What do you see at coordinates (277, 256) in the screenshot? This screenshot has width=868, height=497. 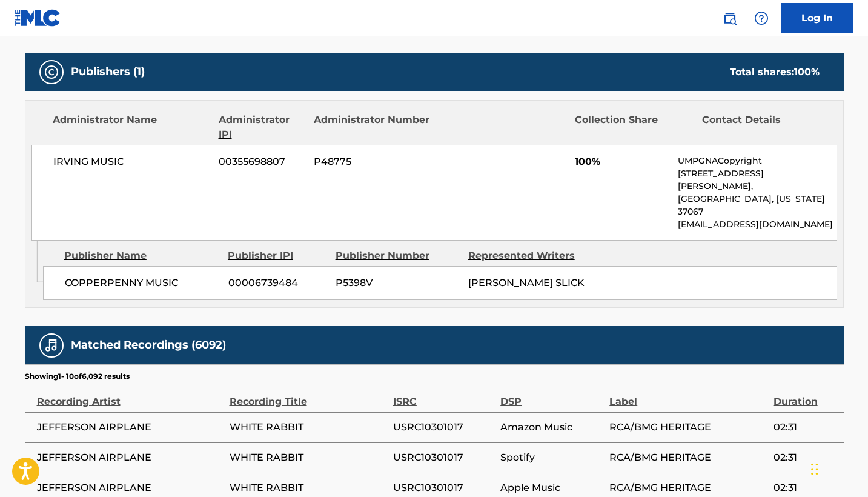 I see `div: Publisher IPI` at bounding box center [277, 256].